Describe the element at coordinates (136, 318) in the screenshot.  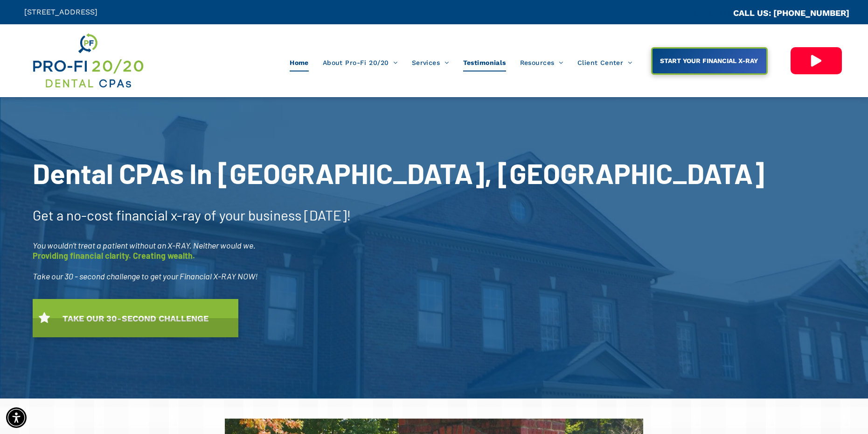
I see `a: TAKE OUR 30-SECOND CHALLENGE` at that location.